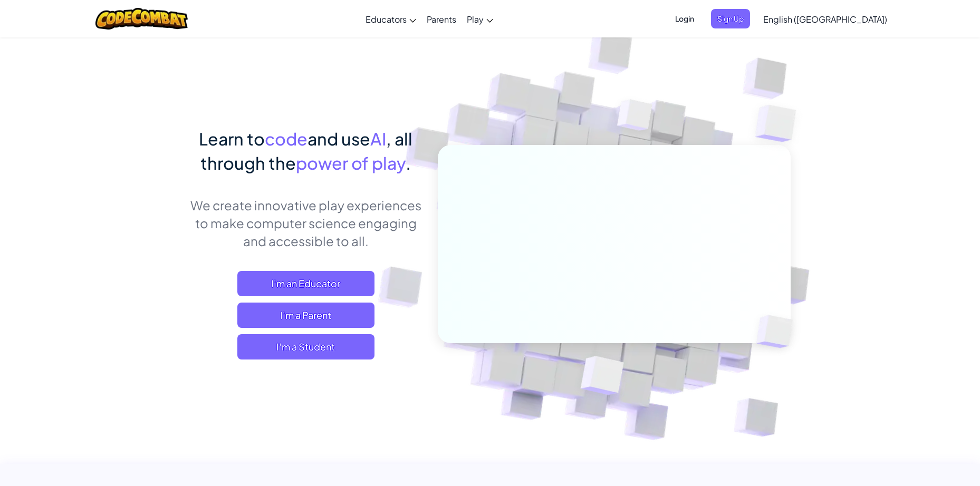  What do you see at coordinates (338, 139) in the screenshot?
I see `span: and use` at bounding box center [338, 139].